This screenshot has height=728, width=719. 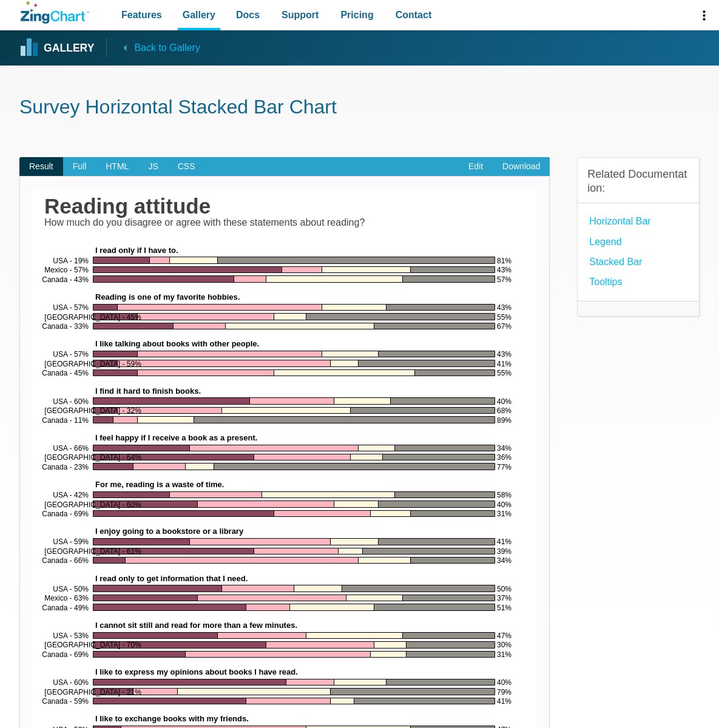 What do you see at coordinates (54, 12) in the screenshot?
I see `a: ZingChart Logo. Click to return to the homepage` at bounding box center [54, 12].